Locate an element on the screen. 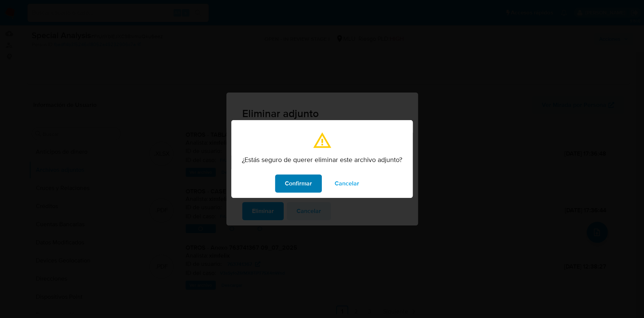 The height and width of the screenshot is (318, 644). div: modal_confirmation.title is located at coordinates (322, 159).